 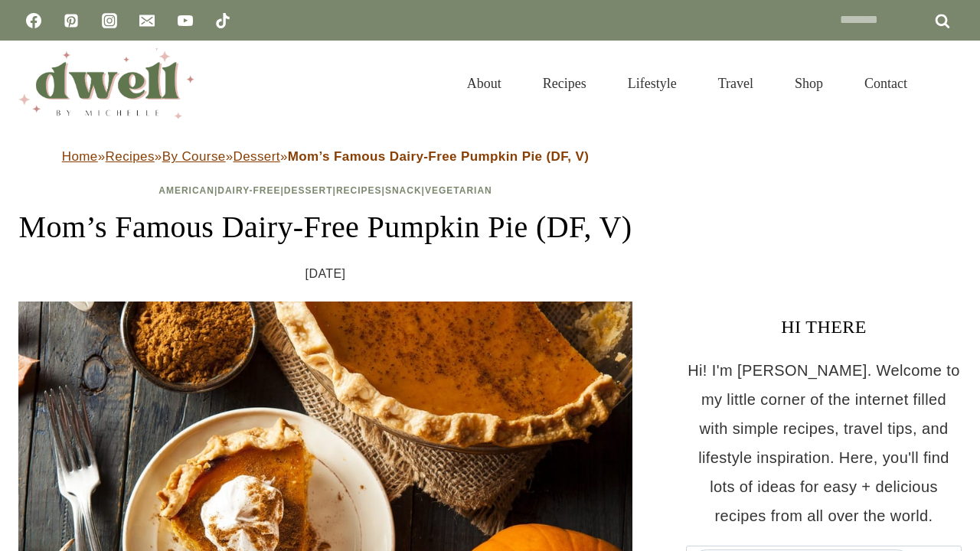 What do you see at coordinates (459, 191) in the screenshot?
I see `a: Vegetarian` at bounding box center [459, 191].